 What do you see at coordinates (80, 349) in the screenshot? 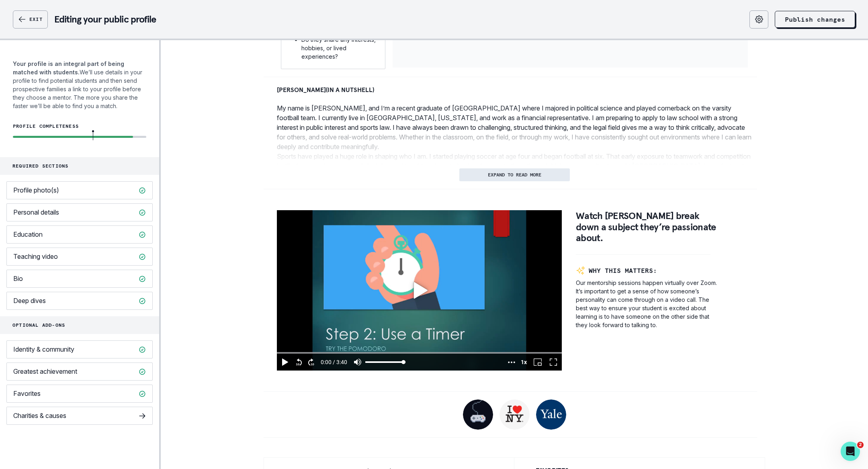
I see `button: Identity & community` at bounding box center [80, 349].